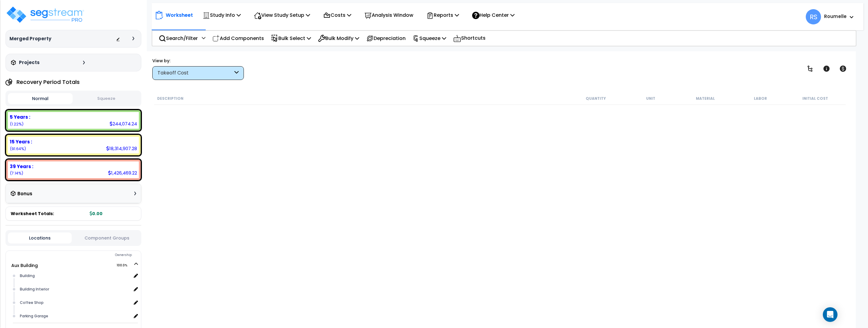 The height and width of the screenshot is (328, 868). I want to click on button: Component Groups, so click(106, 238).